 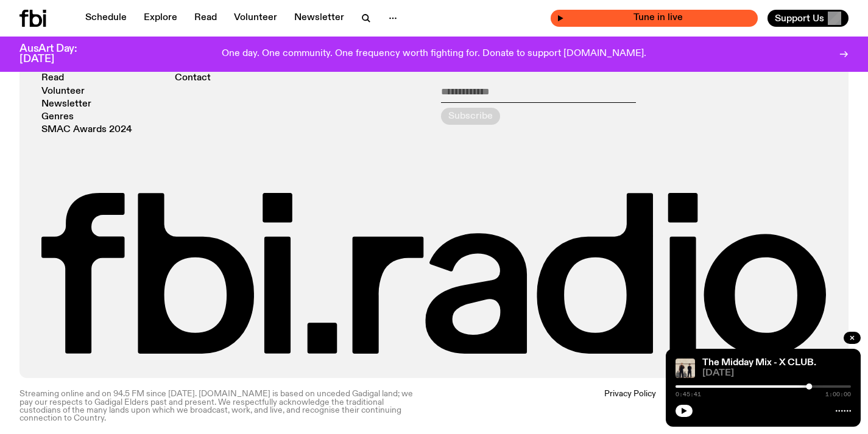 What do you see at coordinates (160, 19) in the screenshot?
I see `a: Explore` at bounding box center [160, 19].